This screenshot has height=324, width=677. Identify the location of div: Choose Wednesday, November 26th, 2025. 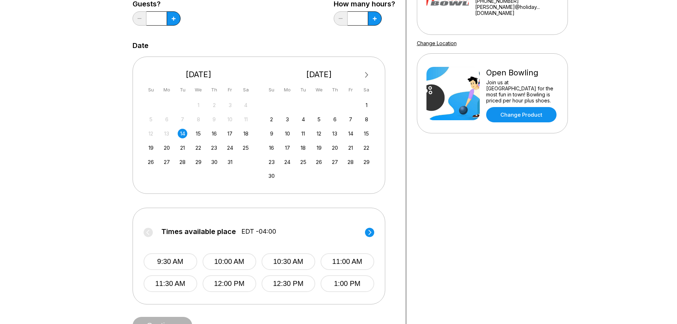
(319, 162).